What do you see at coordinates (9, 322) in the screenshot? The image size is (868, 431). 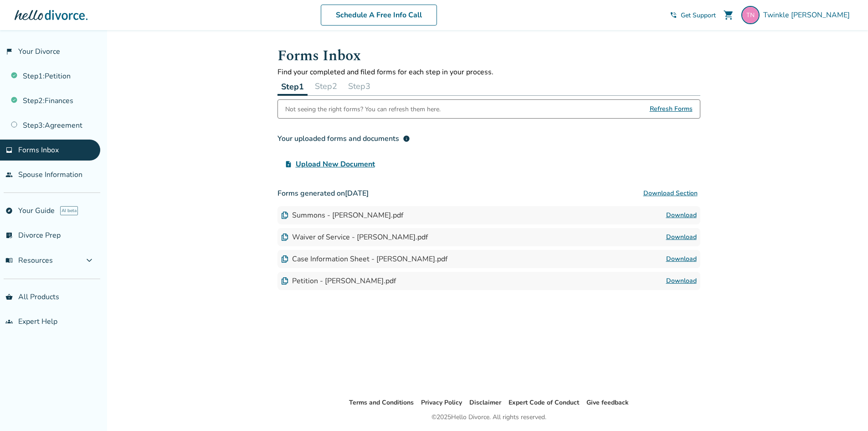 I see `span: groups` at bounding box center [9, 322].